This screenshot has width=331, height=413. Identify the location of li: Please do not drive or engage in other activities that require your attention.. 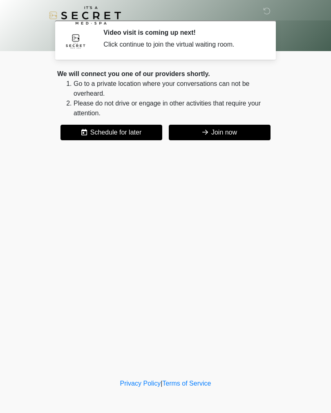
(174, 108).